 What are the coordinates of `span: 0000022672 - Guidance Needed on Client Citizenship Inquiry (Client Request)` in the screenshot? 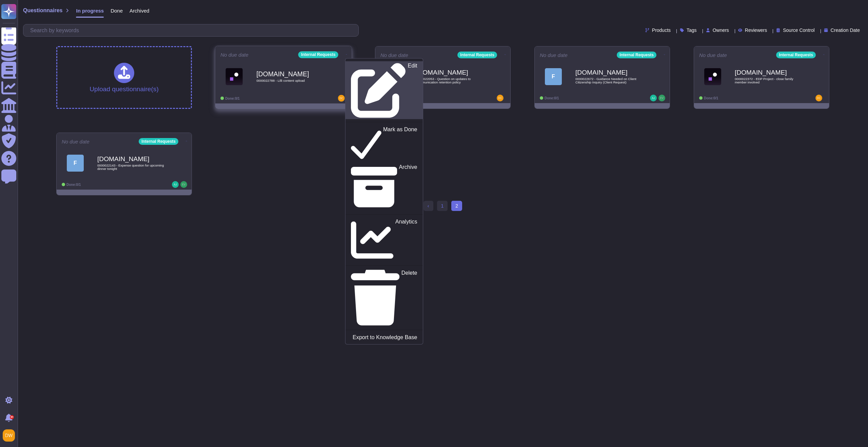 It's located at (609, 81).